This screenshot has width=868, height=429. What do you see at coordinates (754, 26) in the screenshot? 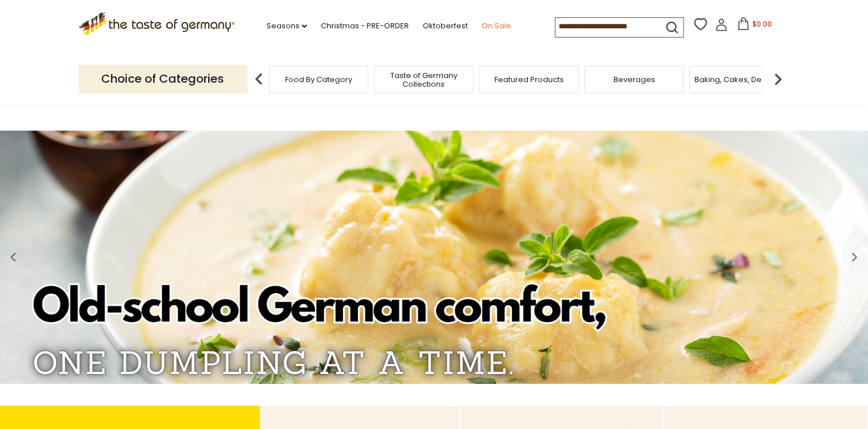
I see `button: $0.00` at bounding box center [754, 26].